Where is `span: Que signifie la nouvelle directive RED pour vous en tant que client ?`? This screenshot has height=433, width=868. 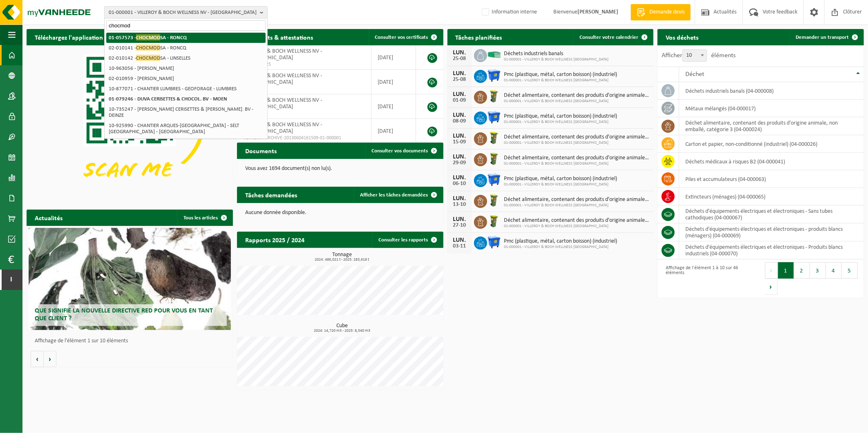
span: Que signifie la nouvelle directive RED pour vous en tant que client ? is located at coordinates (124, 315).